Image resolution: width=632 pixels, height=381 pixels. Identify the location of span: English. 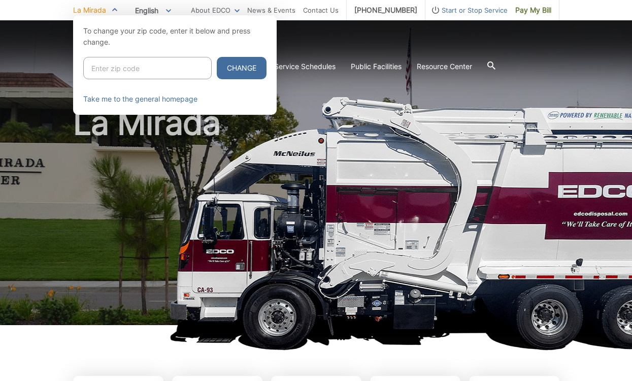
(153, 10).